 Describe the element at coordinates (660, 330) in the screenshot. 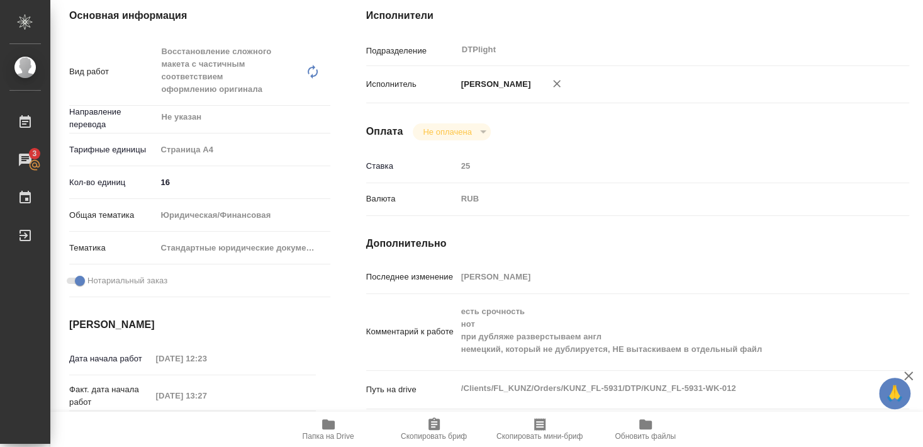

I see `textarea: есть срочность нот при дубляже разверстываем англ немецкий, который не дублируется, НЕ вытаскивае...` at that location.